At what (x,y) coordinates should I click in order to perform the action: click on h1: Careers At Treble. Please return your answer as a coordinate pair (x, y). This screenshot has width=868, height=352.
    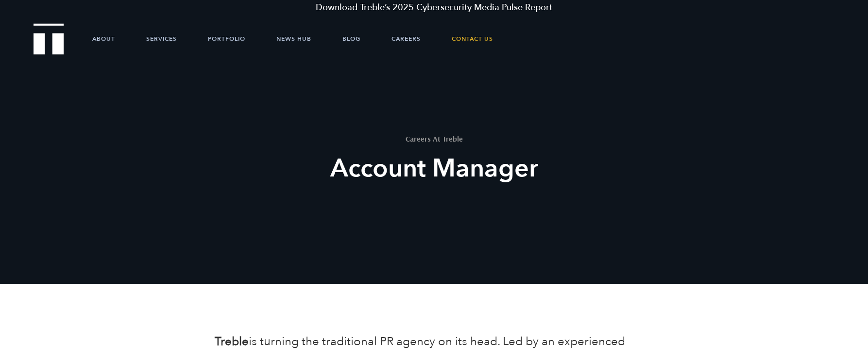
    Looking at the image, I should click on (434, 138).